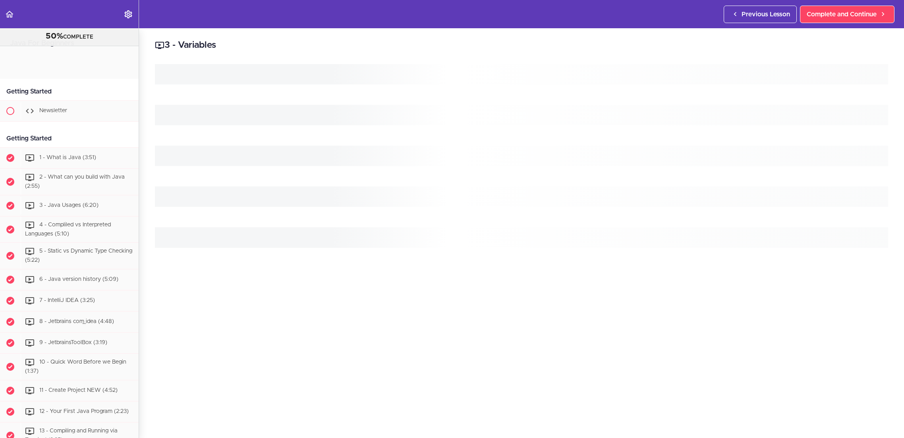  I want to click on svg: Settings Menu, so click(128, 14).